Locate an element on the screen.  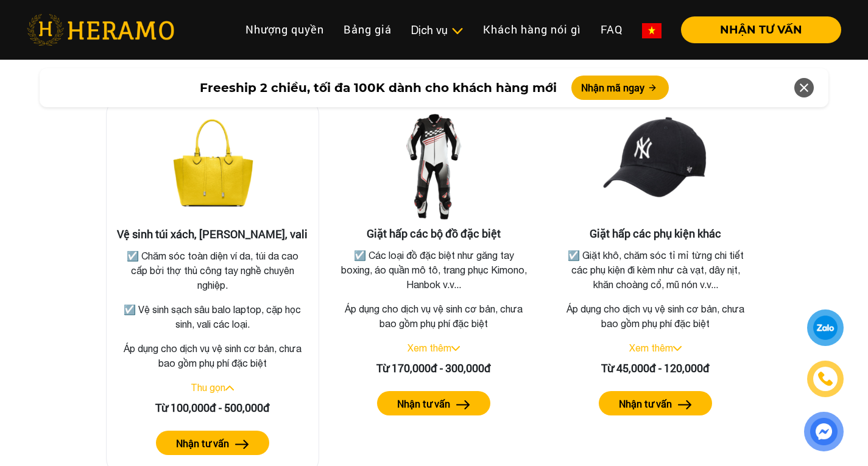
img: Vệ sinh túi xách, balo, vali is located at coordinates (213, 167).